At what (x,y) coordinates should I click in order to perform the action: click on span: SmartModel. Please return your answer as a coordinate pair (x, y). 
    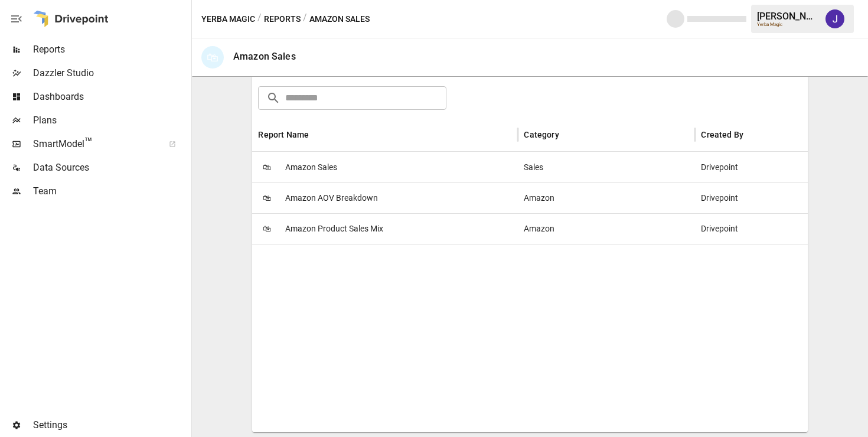
    Looking at the image, I should click on (94, 144).